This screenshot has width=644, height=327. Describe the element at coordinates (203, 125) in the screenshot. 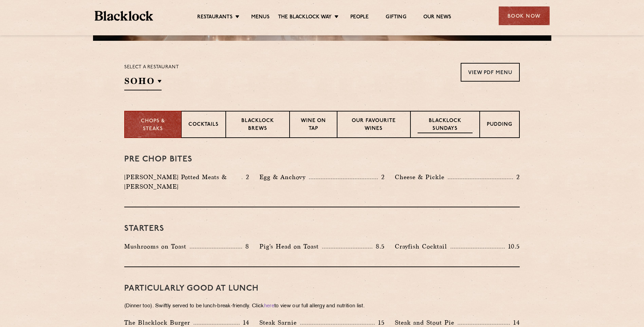

I see `p: Cocktails` at that location.